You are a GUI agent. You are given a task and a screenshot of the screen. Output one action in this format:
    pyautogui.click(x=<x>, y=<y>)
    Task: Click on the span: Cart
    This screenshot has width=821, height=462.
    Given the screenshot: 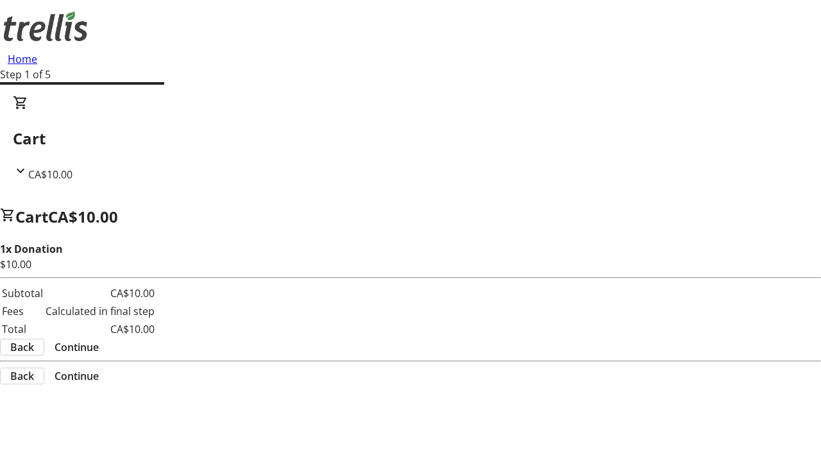 What is the action you would take?
    pyautogui.click(x=31, y=216)
    